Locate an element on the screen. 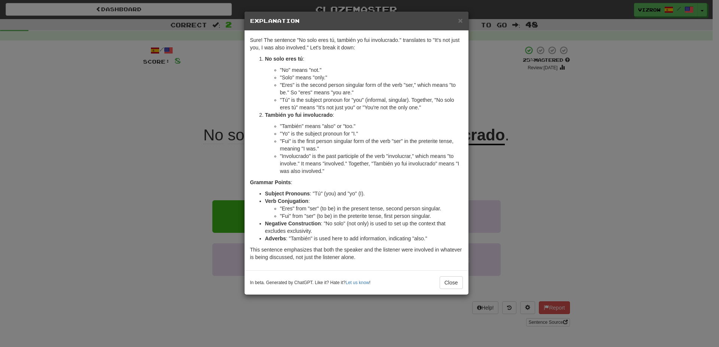  li: "También" means "also" or "too." is located at coordinates (372, 126).